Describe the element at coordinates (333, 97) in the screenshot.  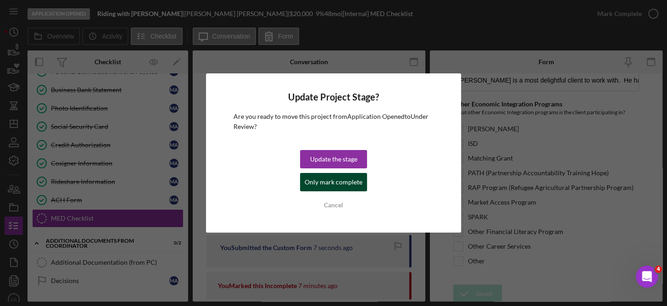
I see `h4: Update Project Stage?` at that location.